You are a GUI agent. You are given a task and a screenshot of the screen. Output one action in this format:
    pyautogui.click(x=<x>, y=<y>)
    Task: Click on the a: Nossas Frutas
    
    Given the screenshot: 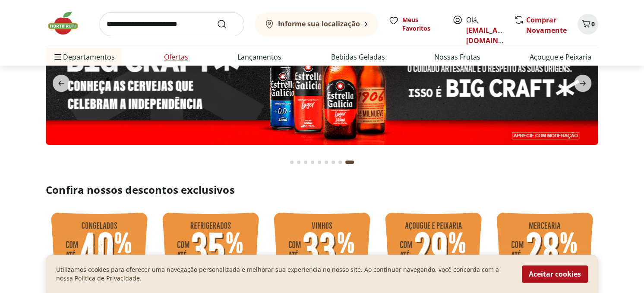 What is the action you would take?
    pyautogui.click(x=458, y=57)
    